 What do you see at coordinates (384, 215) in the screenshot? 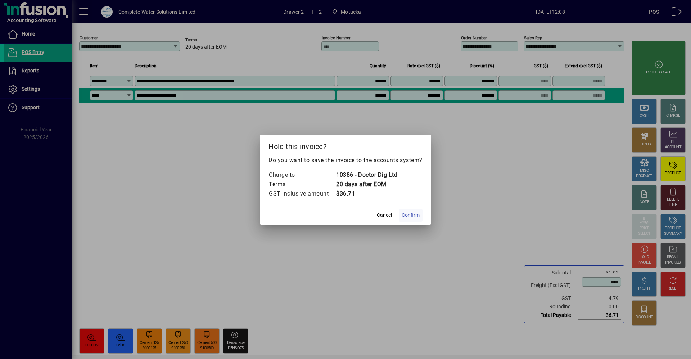
I see `button: Cancel` at bounding box center [384, 215].